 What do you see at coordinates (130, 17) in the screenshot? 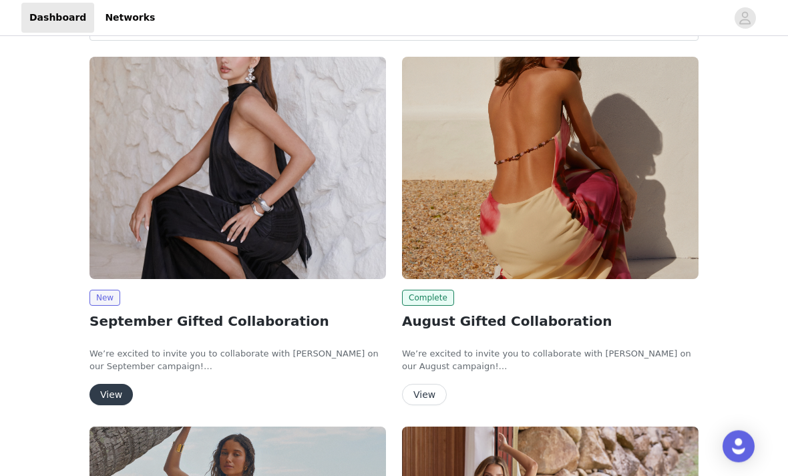
I see `a: Networks` at bounding box center [130, 17].